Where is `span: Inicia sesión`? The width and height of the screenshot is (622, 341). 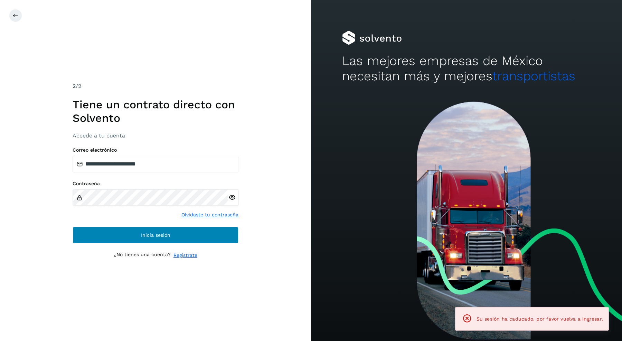
span: Inicia sesión is located at coordinates (156, 235).